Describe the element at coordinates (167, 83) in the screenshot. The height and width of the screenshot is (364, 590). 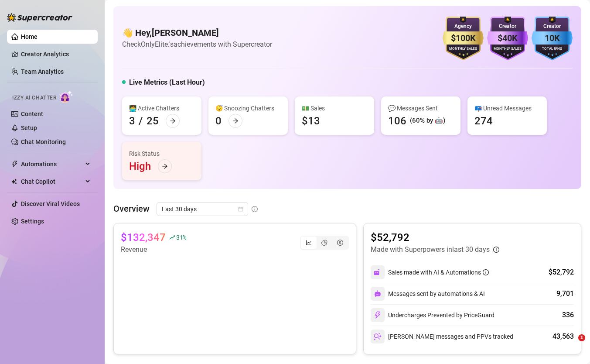
I see `h5: Live Metrics (Last Hour)` at that location.